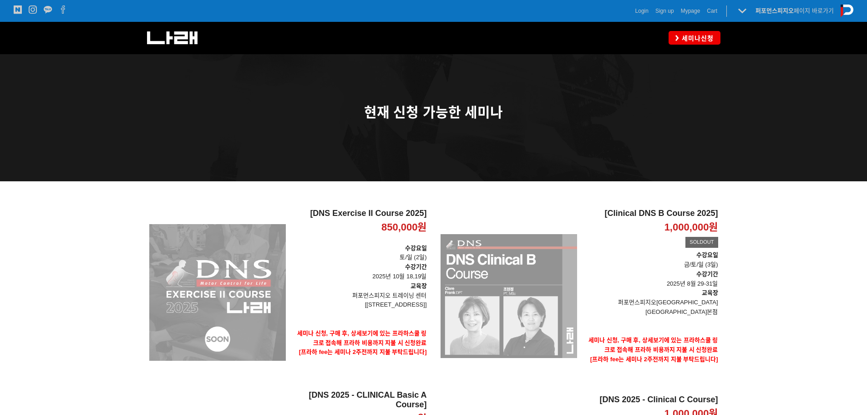 This screenshot has width=867, height=415. Describe the element at coordinates (404, 227) in the screenshot. I see `p: 850,000원` at that location.